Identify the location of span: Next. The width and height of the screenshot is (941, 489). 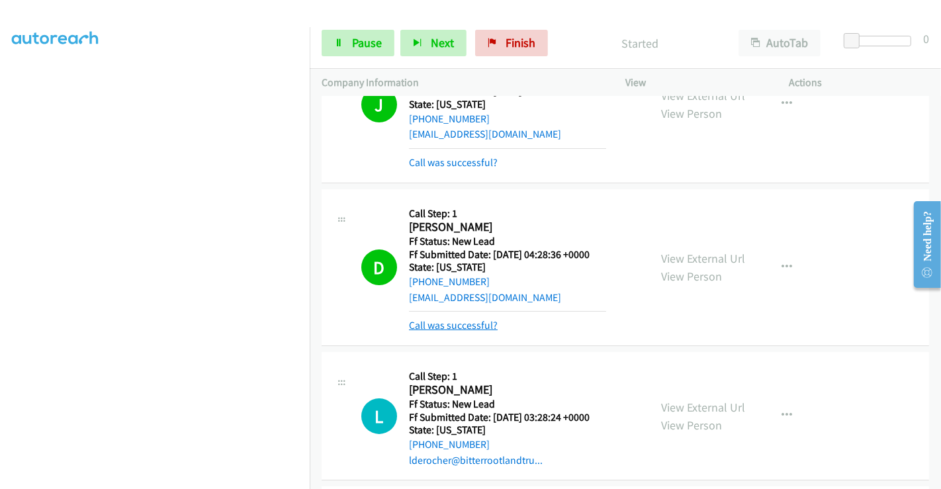
(442, 42).